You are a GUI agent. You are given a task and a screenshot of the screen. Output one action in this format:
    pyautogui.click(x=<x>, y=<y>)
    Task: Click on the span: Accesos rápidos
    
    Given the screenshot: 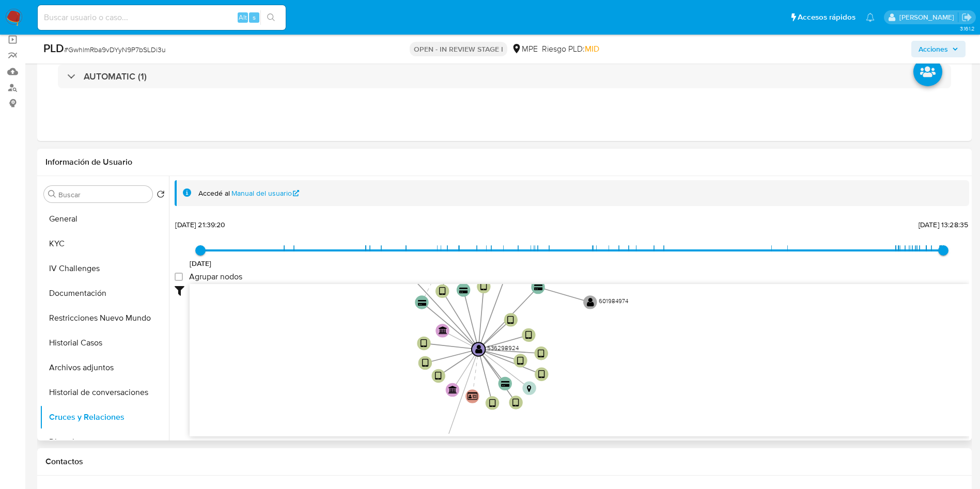 What is the action you would take?
    pyautogui.click(x=826, y=17)
    